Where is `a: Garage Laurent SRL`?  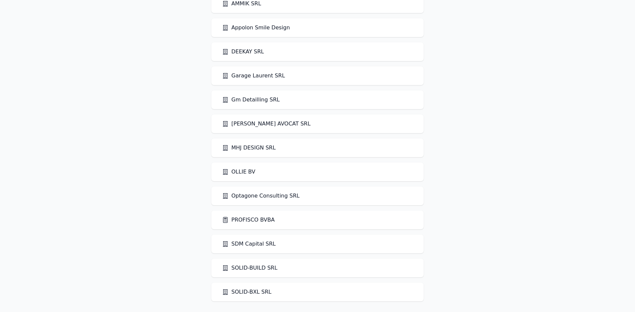
a: Garage Laurent SRL is located at coordinates (253, 76).